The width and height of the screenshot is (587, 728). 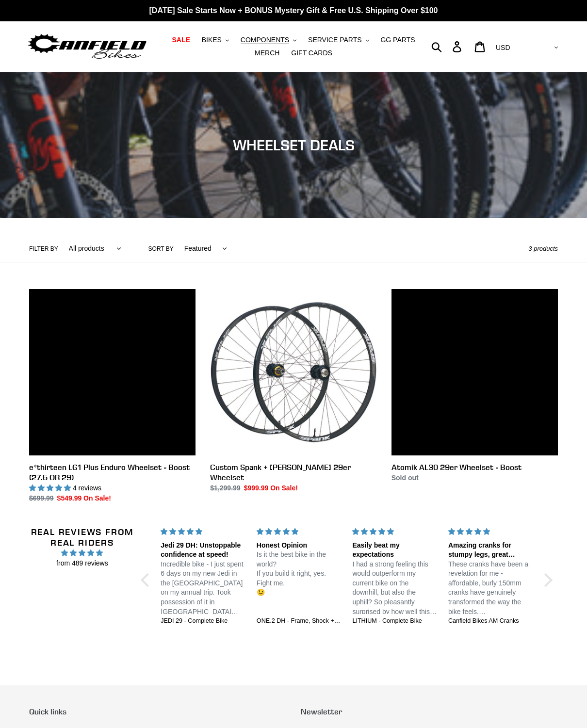 What do you see at coordinates (216, 40) in the screenshot?
I see `button: BIKES` at bounding box center [216, 40].